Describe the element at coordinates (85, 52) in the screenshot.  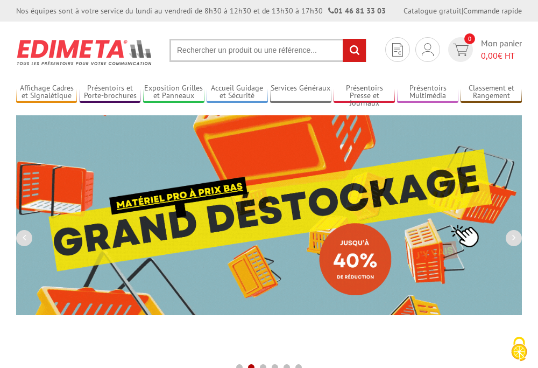
I see `img: Présentoir, panneau, stand - Edimeta - PLV, affichage, mobilier bureau, entreprise` at that location.